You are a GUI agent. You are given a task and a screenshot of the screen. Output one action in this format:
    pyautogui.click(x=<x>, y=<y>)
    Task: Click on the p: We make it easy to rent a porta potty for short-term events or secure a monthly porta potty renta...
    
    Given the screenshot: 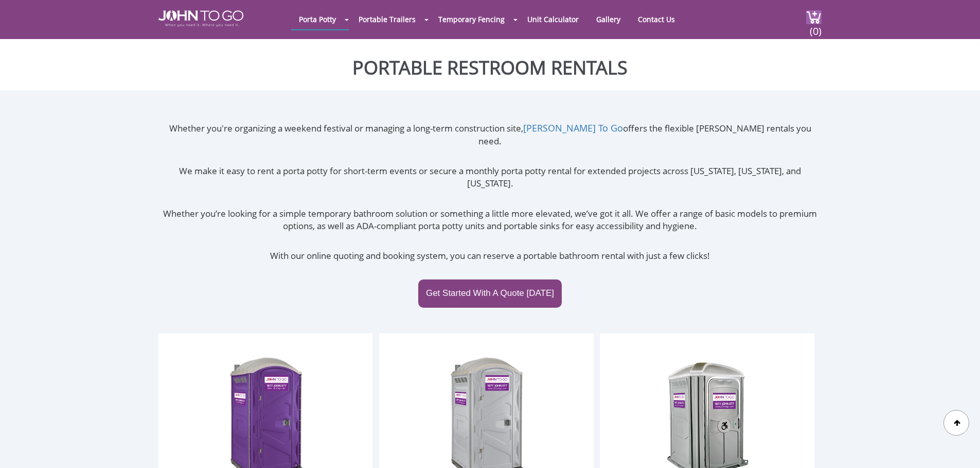 What is the action you would take?
    pyautogui.click(x=490, y=177)
    